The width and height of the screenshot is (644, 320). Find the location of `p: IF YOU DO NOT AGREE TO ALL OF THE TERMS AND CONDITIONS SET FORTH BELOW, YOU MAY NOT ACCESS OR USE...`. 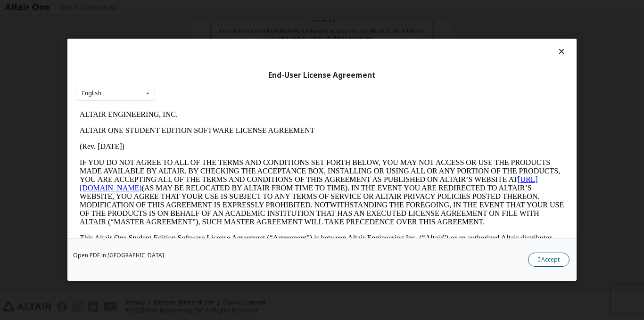

p: IF YOU DO NOT AGREE TO ALL OF THE TERMS AND CONDITIONS SET FORTH BELOW, YOU MAY NOT ACCESS OR USE... is located at coordinates (246, 86).